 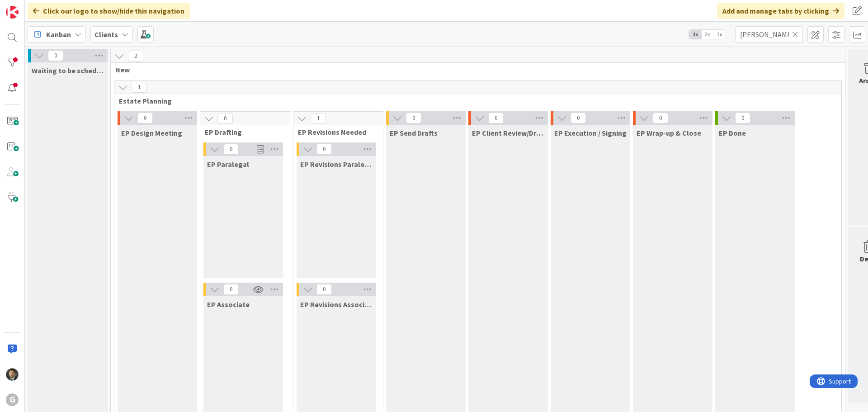 I want to click on span: EP Design Meeting, so click(x=152, y=133).